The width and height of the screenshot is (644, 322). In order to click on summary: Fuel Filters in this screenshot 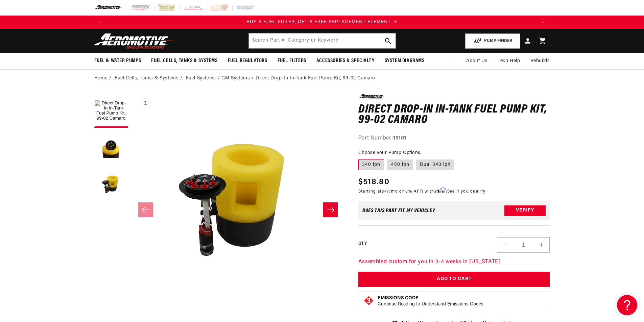, I will do `click(292, 61)`.